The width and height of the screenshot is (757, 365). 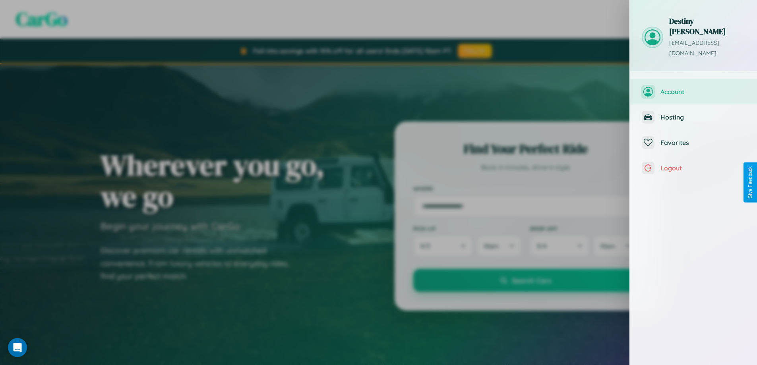 I want to click on span: Account, so click(x=703, y=92).